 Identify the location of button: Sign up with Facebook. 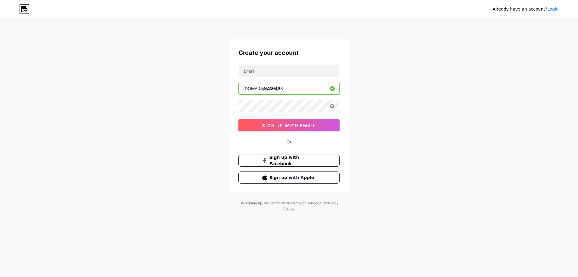
(289, 161).